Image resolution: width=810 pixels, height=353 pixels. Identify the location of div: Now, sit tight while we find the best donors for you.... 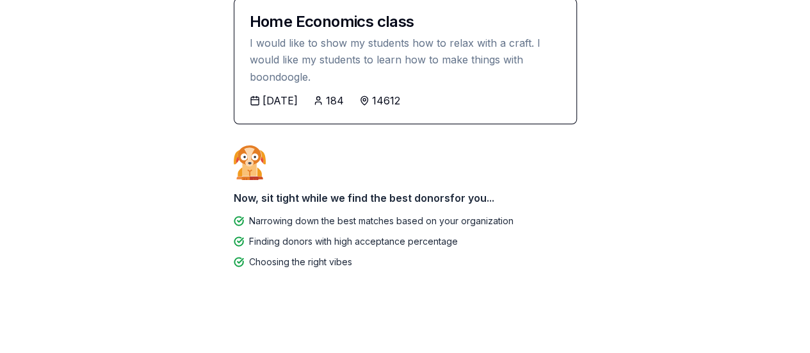
(405, 198).